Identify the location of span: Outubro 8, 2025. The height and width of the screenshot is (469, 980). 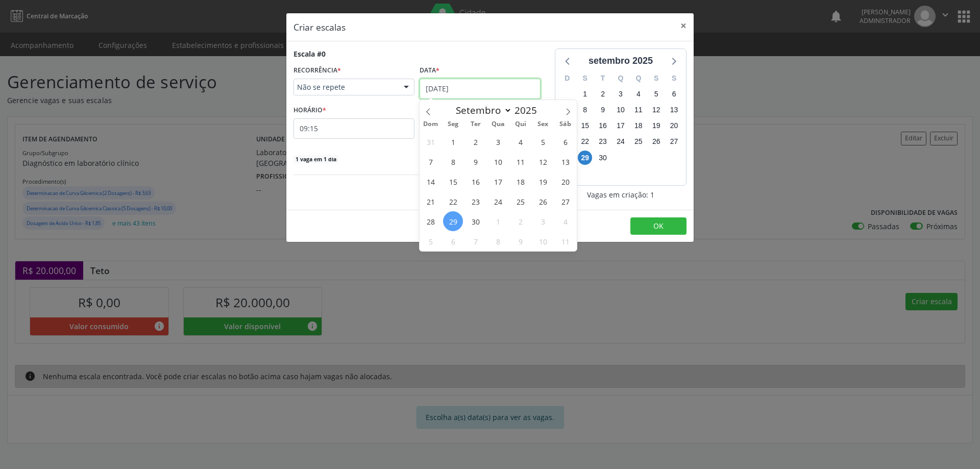
(498, 241).